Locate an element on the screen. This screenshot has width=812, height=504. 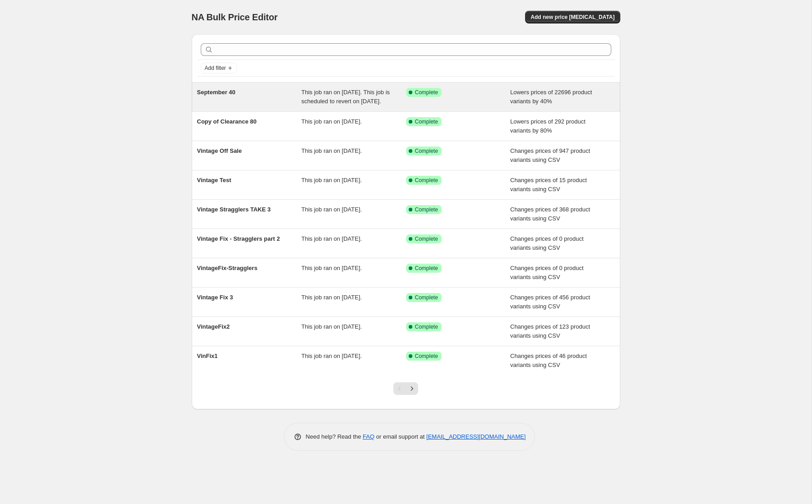
span: Vintage Off Sale is located at coordinates (219, 151).